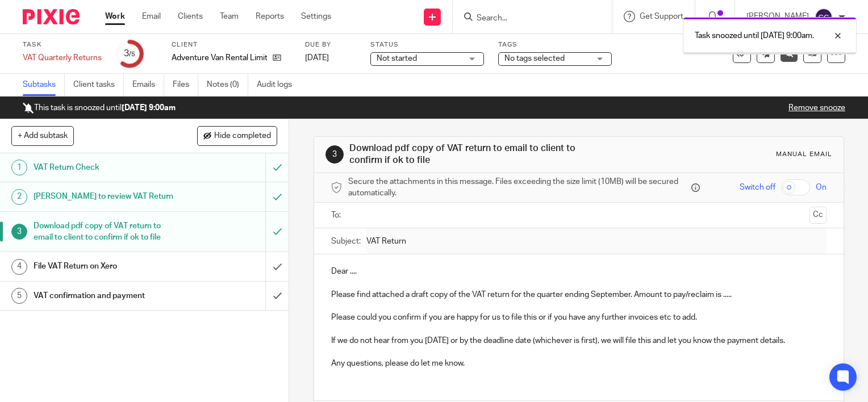 The height and width of the screenshot is (402, 868). Describe the element at coordinates (758, 188) in the screenshot. I see `span: Switch off` at that location.